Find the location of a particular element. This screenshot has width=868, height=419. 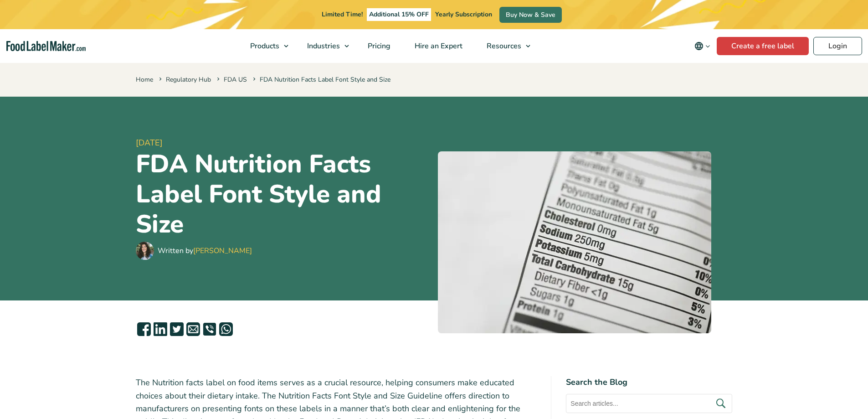

input: Search articles... is located at coordinates (649, 403).